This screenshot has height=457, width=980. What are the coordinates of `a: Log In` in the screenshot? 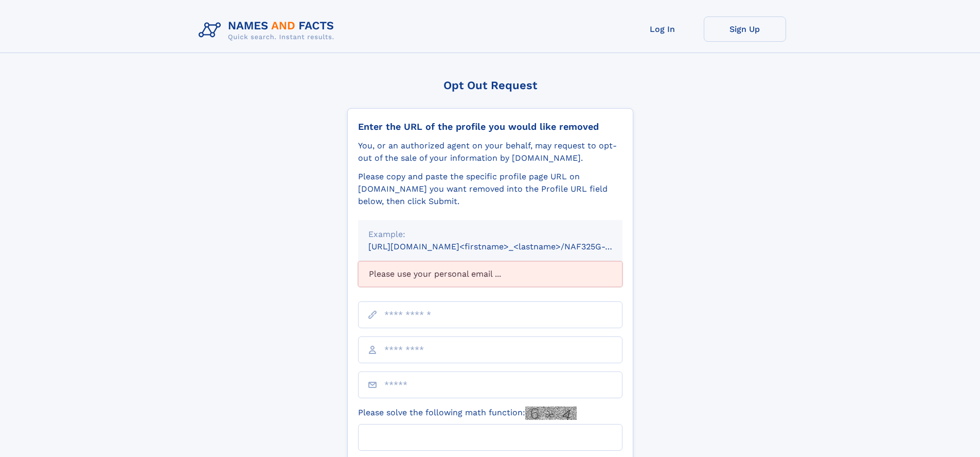 It's located at (663, 29).